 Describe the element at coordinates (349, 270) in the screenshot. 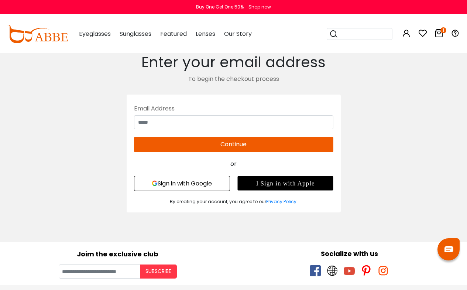

I see `span: youtube` at that location.